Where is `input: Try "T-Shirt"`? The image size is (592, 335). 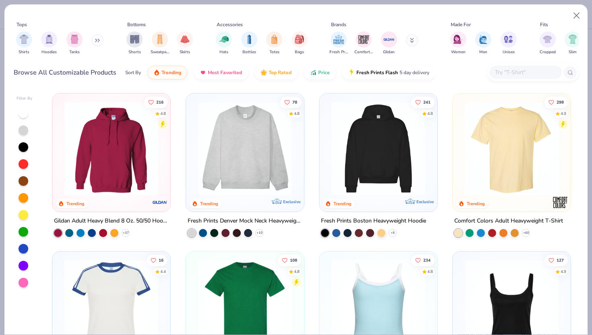 input: Try "T-Shirt" is located at coordinates (525, 72).